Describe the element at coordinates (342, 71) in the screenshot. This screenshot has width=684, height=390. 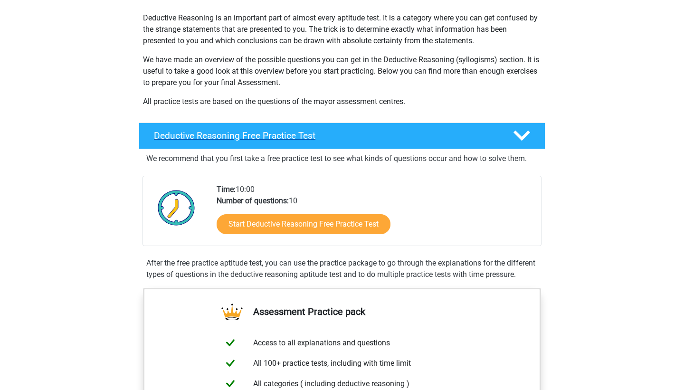
I see `p: We have made an overview of the possible questions you can get in the Deductive Reasoning (syllog...` at that location.